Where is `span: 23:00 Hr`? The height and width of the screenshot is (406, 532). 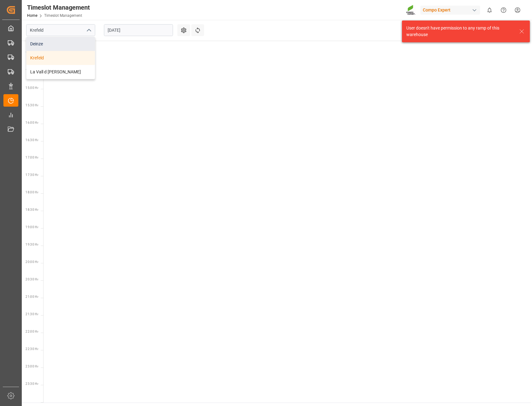
span: 23:00 Hr is located at coordinates (32, 366).